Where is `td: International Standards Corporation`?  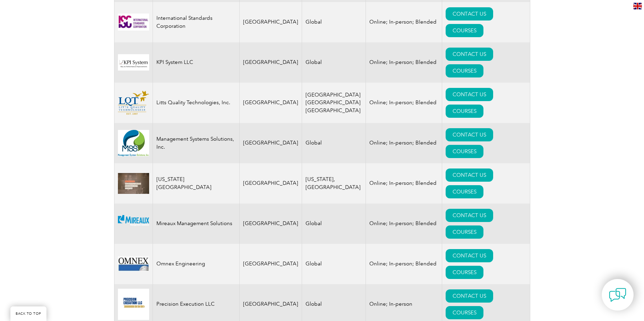 td: International Standards Corporation is located at coordinates (196, 22).